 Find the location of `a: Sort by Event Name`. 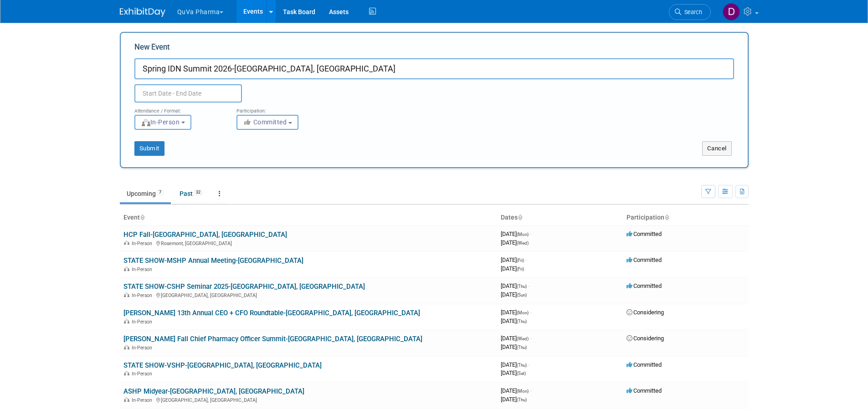

a: Sort by Event Name is located at coordinates (142, 218).